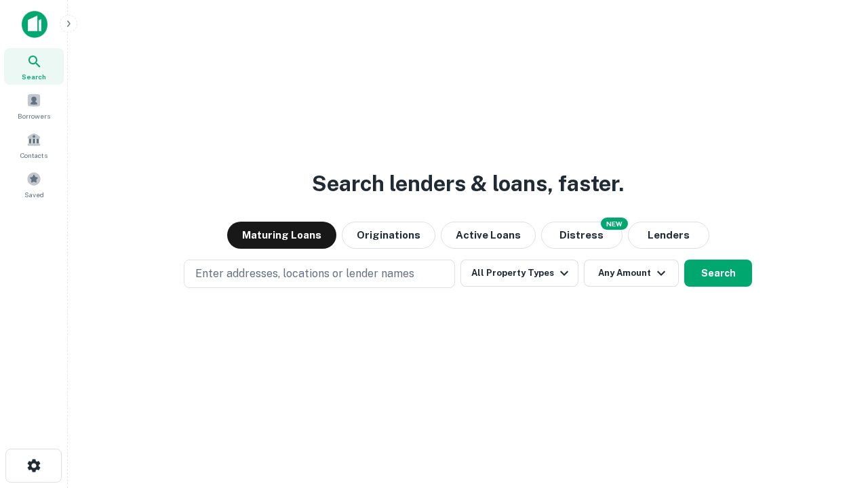 This screenshot has width=868, height=488. What do you see at coordinates (388, 235) in the screenshot?
I see `button: Originations` at bounding box center [388, 235].